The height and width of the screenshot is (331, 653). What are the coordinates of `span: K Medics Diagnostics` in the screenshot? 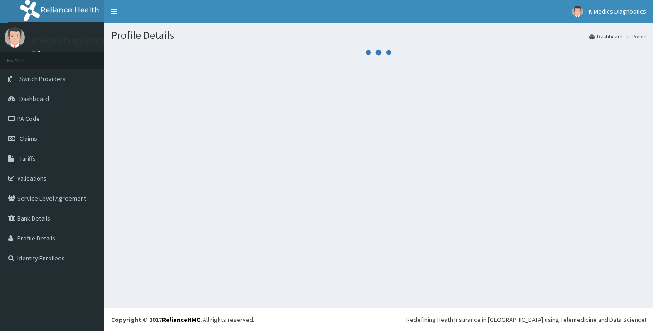 It's located at (617, 11).